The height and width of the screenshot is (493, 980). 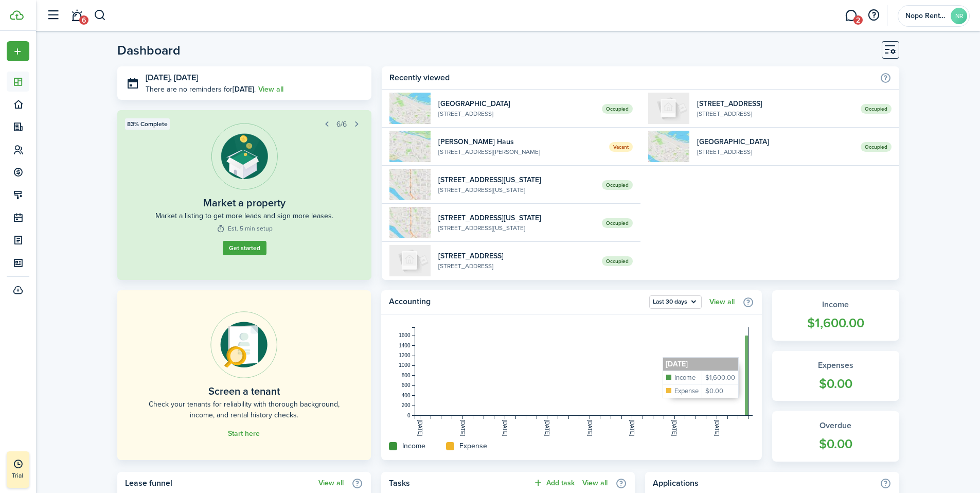 I want to click on tspan: 1600, so click(x=405, y=335).